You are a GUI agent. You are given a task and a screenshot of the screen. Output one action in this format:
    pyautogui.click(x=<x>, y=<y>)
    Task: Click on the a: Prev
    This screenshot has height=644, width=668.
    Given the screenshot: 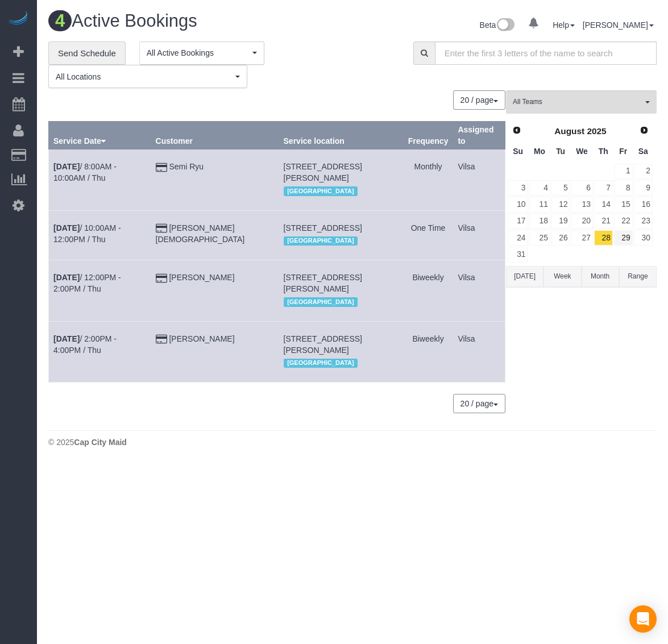 What is the action you would take?
    pyautogui.click(x=517, y=131)
    